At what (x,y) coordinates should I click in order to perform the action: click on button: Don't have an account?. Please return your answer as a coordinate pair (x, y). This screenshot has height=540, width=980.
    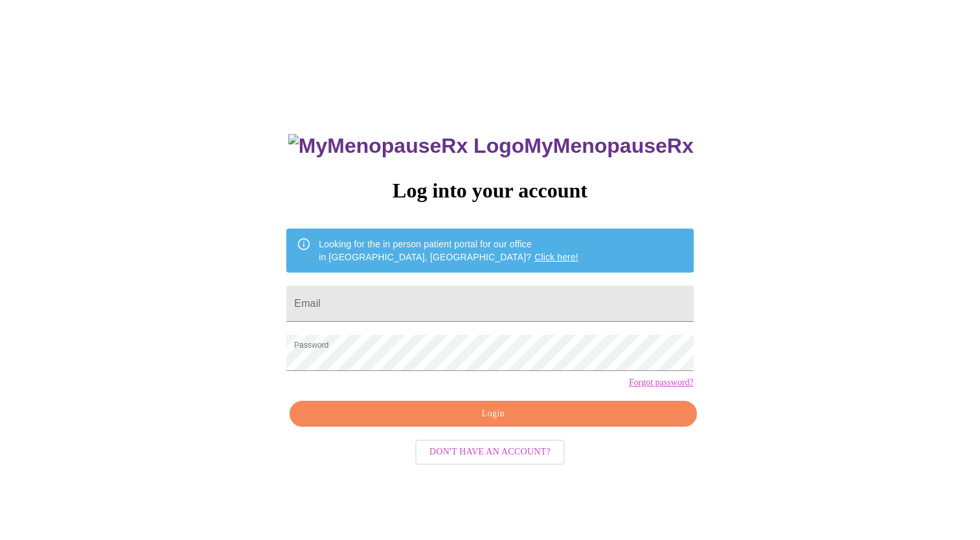
    Looking at the image, I should click on (490, 452).